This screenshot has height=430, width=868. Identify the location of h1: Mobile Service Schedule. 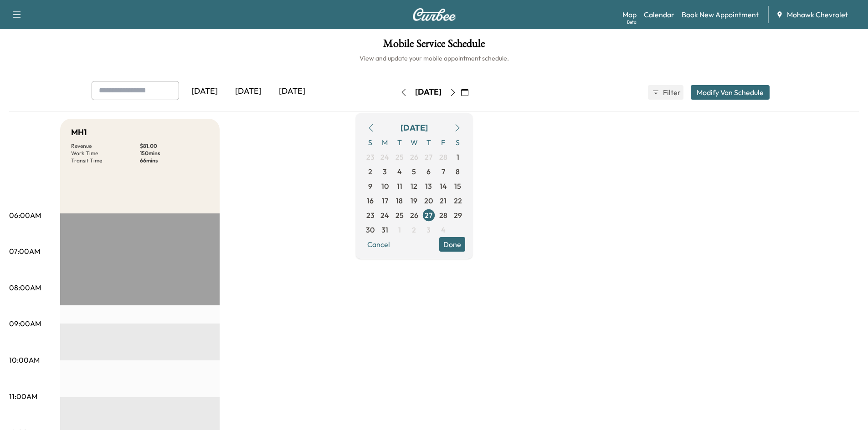
(434, 46).